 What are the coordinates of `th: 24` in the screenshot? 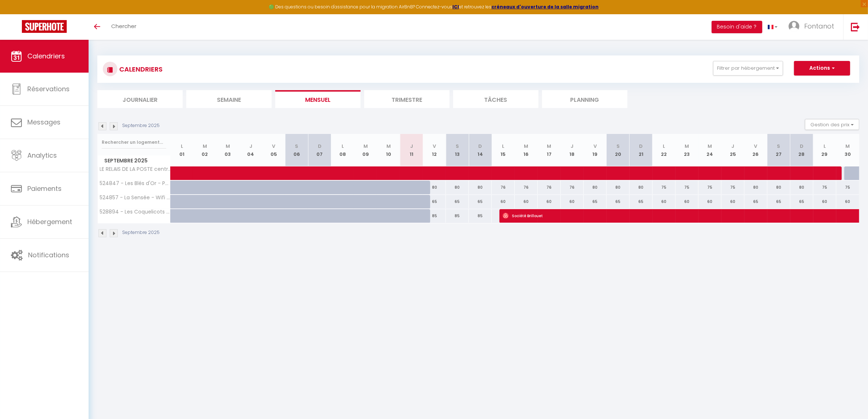 It's located at (710, 150).